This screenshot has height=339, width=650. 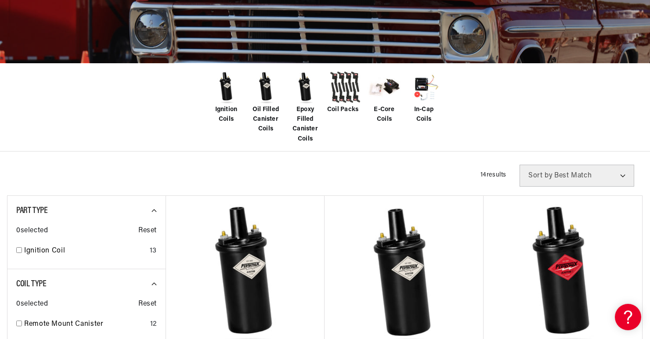 I want to click on span: In-Cap Coils, so click(x=424, y=115).